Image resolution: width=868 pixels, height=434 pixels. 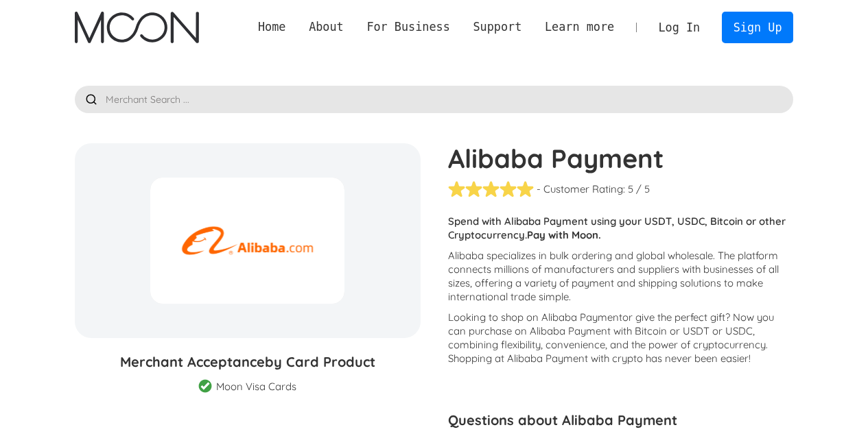 I want to click on p: Looking to shop on Alibaba Payment ? Now you can purchase on Alibaba Payment with Bitcoin or USDT..., so click(x=621, y=338).